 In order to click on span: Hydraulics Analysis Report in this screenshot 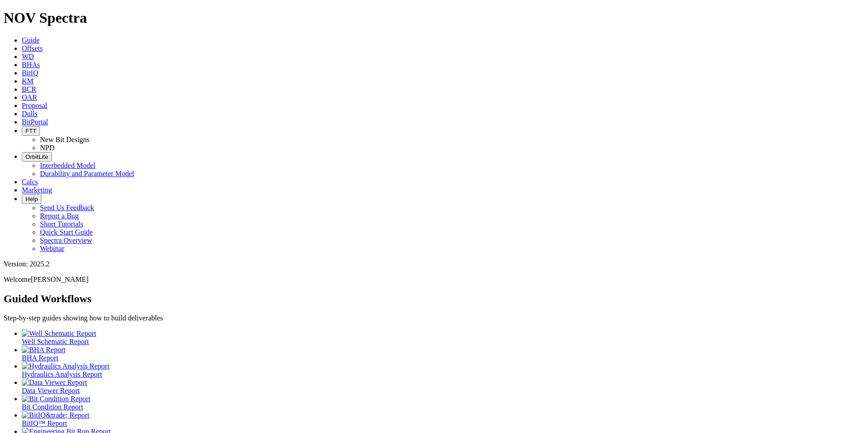, I will do `click(62, 374)`.